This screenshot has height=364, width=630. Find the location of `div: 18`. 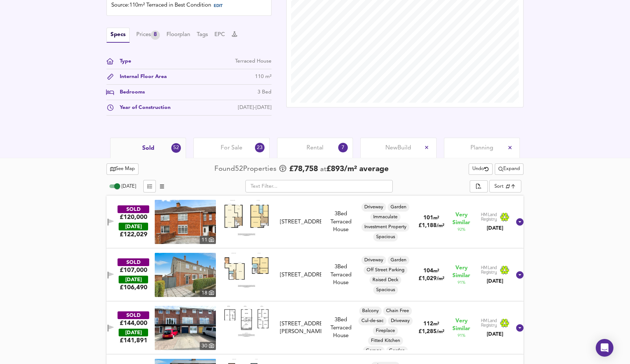

div: 18 is located at coordinates (208, 293).